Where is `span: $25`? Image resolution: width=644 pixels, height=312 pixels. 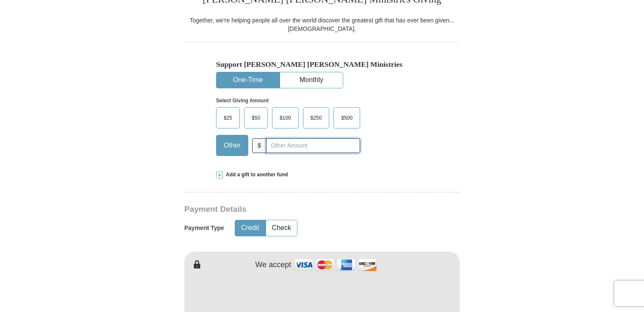
span: $25 is located at coordinates (228, 118).